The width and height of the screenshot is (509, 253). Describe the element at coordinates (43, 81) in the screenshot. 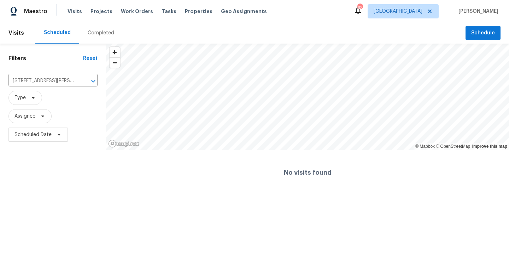

I see `input: Search for an address...` at that location.